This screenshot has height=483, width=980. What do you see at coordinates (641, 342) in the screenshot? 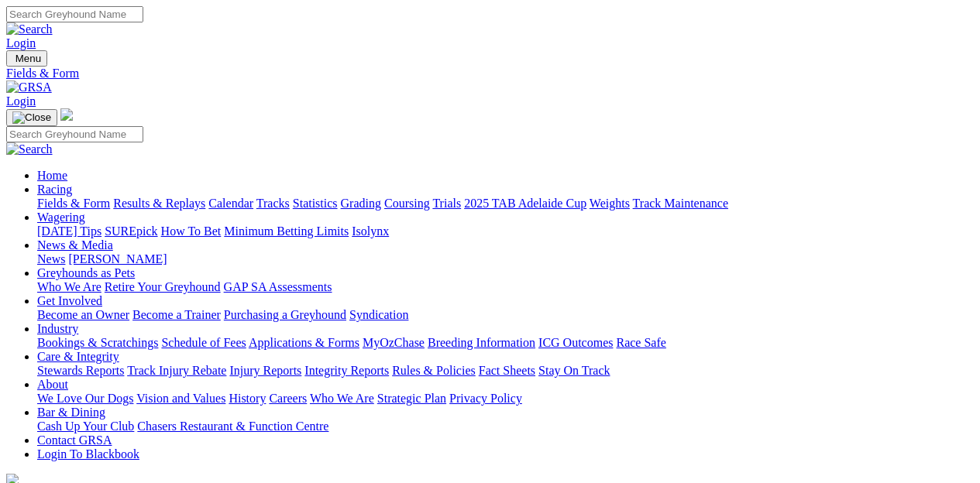
I see `a: Race Safe` at bounding box center [641, 342].